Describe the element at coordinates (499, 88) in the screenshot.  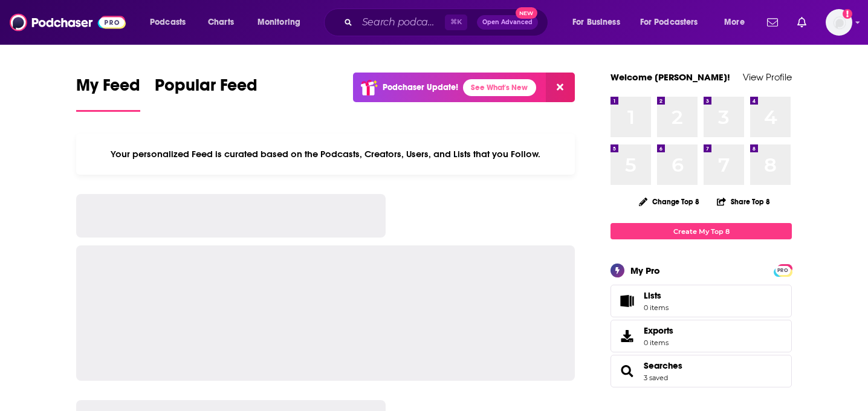
I see `a: See What's New` at that location.